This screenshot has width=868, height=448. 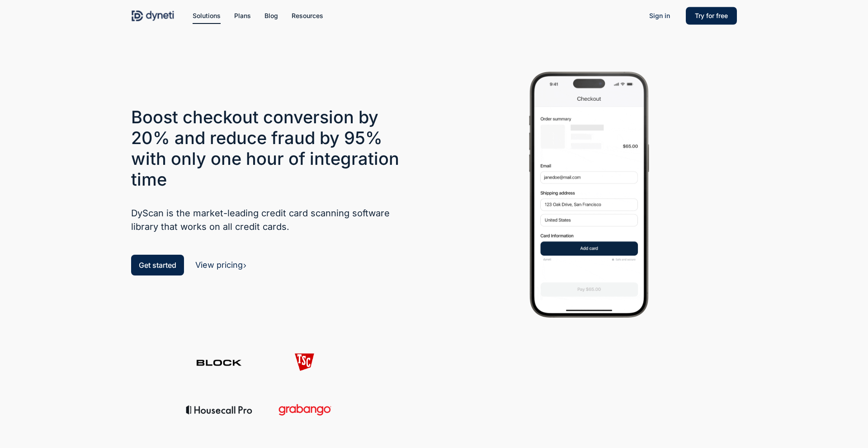 What do you see at coordinates (711, 15) in the screenshot?
I see `span: Try for free` at bounding box center [711, 15].